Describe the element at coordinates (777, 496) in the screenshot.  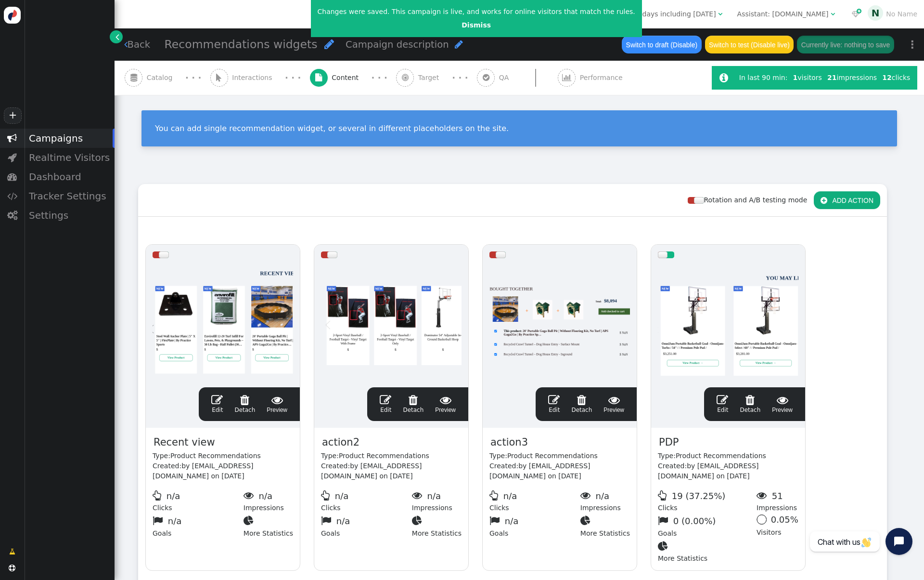
I see `span: 51` at that location.